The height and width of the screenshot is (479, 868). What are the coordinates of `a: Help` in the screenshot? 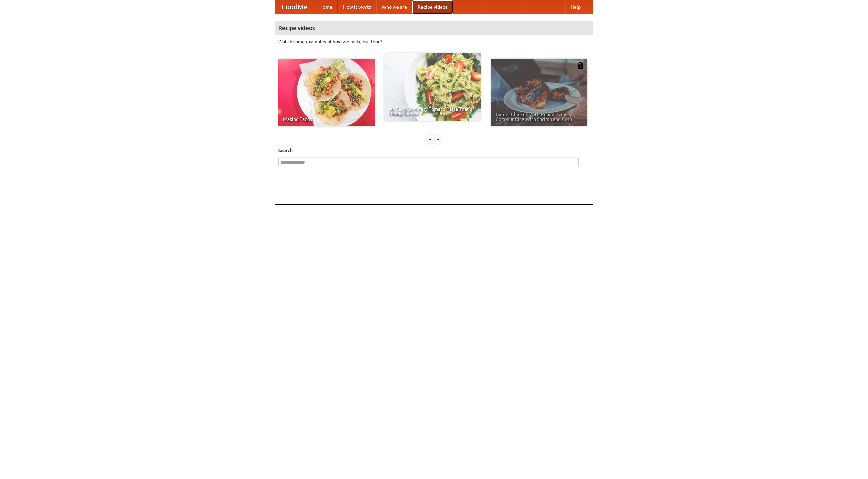 It's located at (576, 7).